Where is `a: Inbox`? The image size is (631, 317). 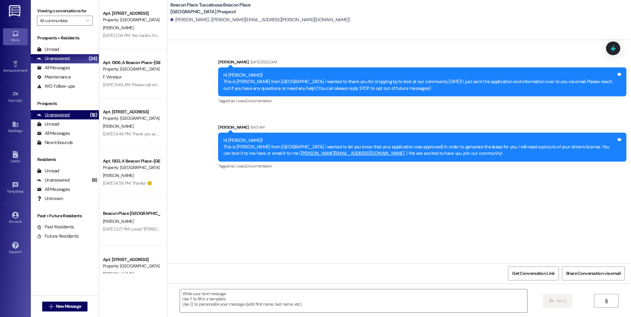
a: Inbox is located at coordinates (15, 37).